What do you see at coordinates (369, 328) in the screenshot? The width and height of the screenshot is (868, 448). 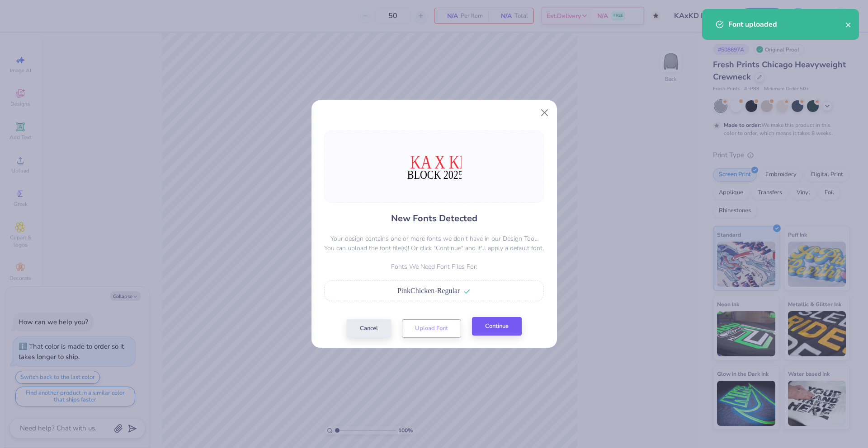 I see `button: Cancel` at bounding box center [369, 328].